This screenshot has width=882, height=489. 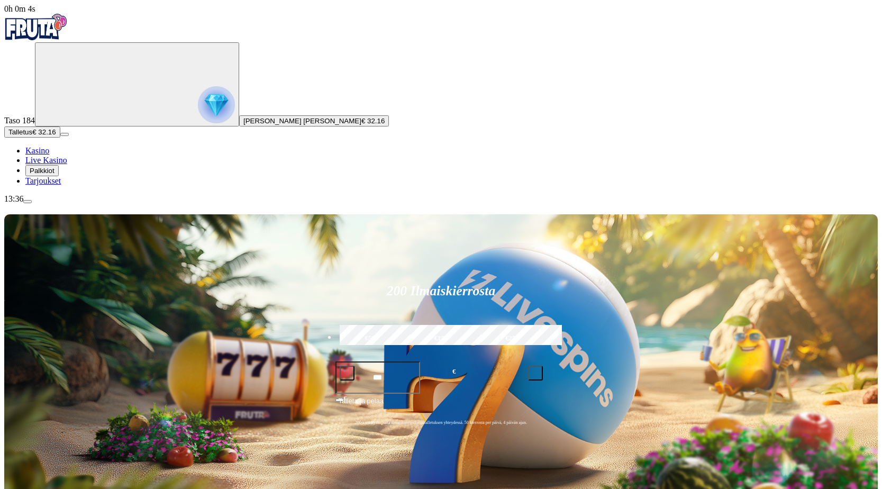 I want to click on label: €150, so click(x=441, y=339).